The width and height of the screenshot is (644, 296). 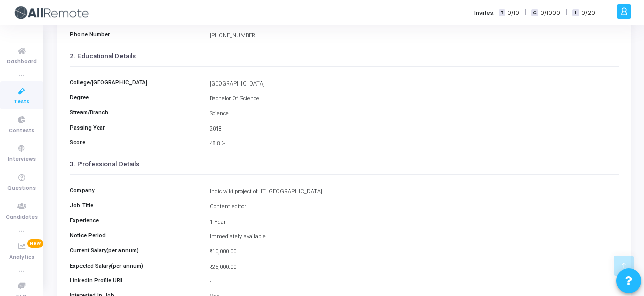 What do you see at coordinates (414, 222) in the screenshot?
I see `div: 1 Year` at bounding box center [414, 222].